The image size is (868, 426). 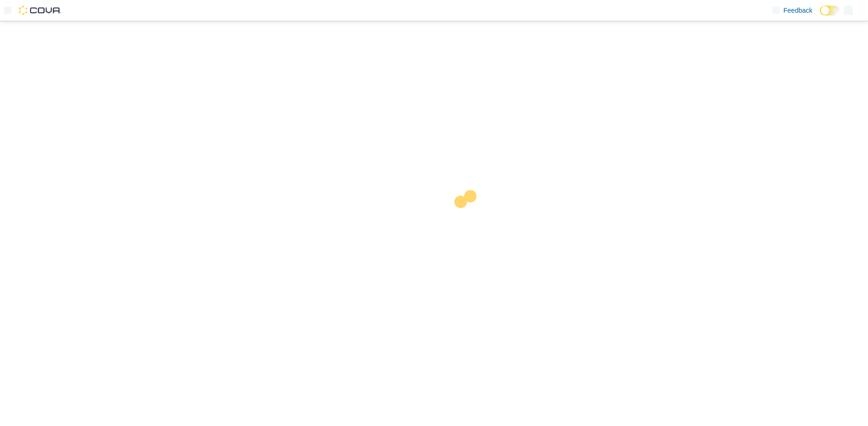 What do you see at coordinates (470, 219) in the screenshot?
I see `img: cova-loader` at bounding box center [470, 219].